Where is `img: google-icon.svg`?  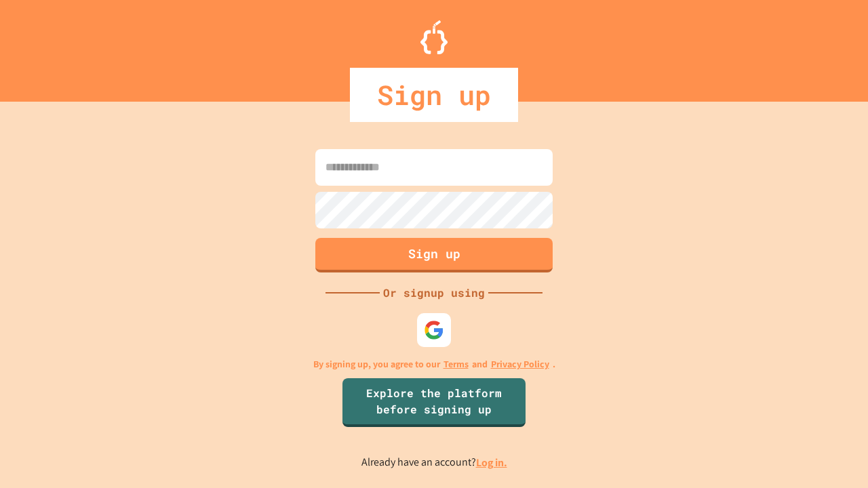
img: google-icon.svg is located at coordinates (434, 330).